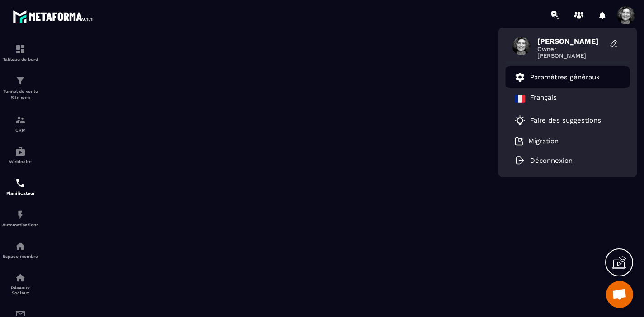 The height and width of the screenshot is (317, 644). What do you see at coordinates (21, 278) in the screenshot?
I see `img: social-network` at bounding box center [21, 278].